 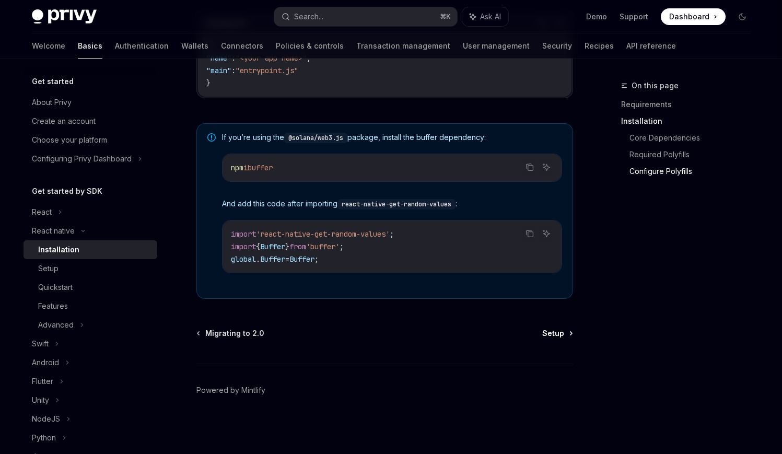 I want to click on span: buffer, so click(x=260, y=168).